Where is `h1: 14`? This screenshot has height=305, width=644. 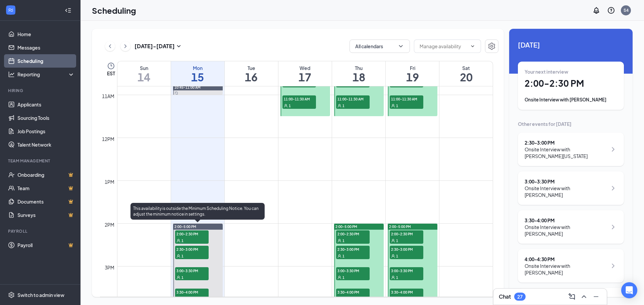
h1: 14 is located at coordinates (144, 77).